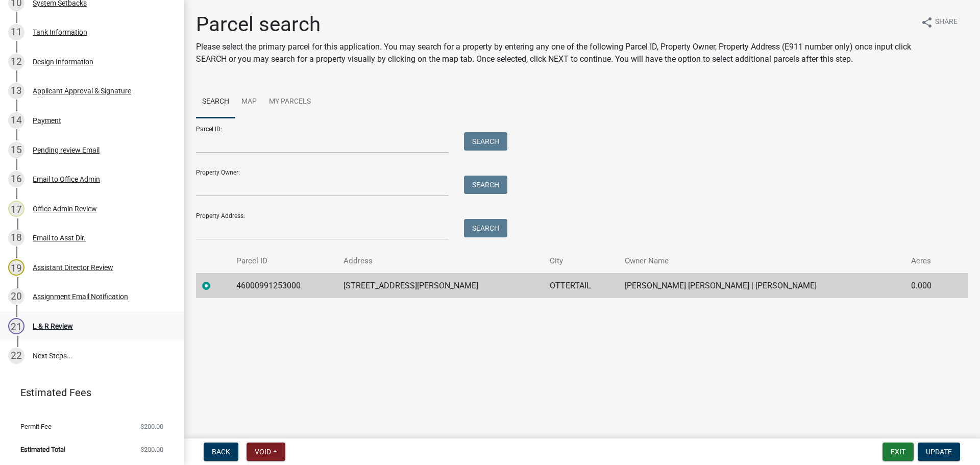 This screenshot has width=980, height=465. I want to click on div: 20, so click(16, 297).